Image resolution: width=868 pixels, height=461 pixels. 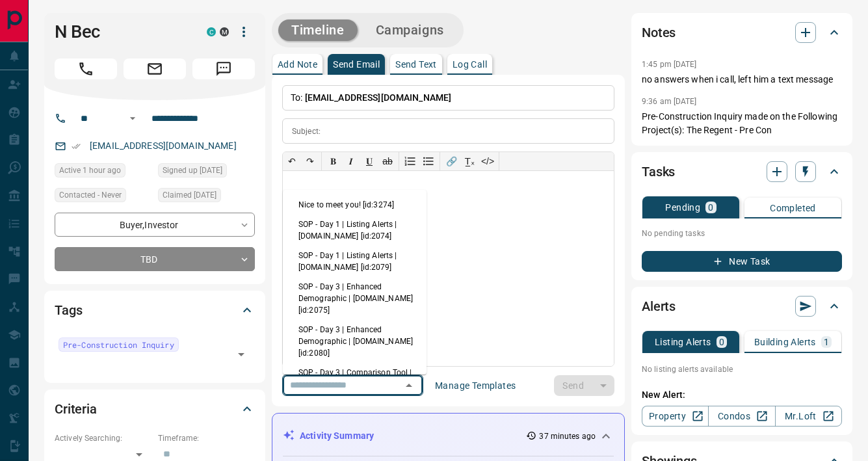 What do you see at coordinates (742, 123) in the screenshot?
I see `p: Pre-Construction Inquiry made on the Following Project(s): The Regent - Pre Con` at bounding box center [742, 123].